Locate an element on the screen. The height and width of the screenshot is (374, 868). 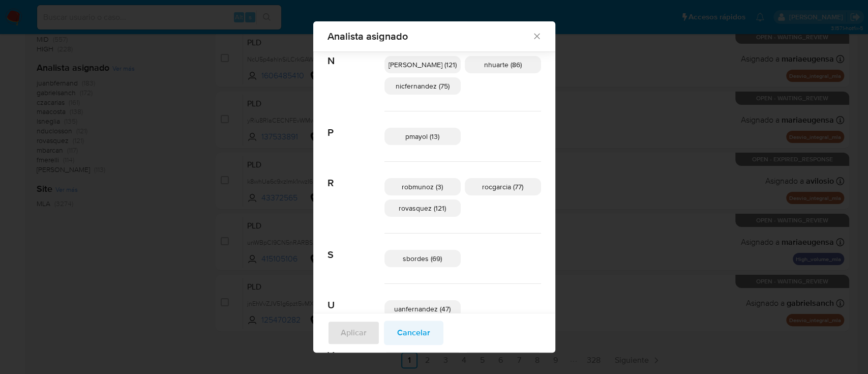
div: rovasquez (121) is located at coordinates (423, 208).